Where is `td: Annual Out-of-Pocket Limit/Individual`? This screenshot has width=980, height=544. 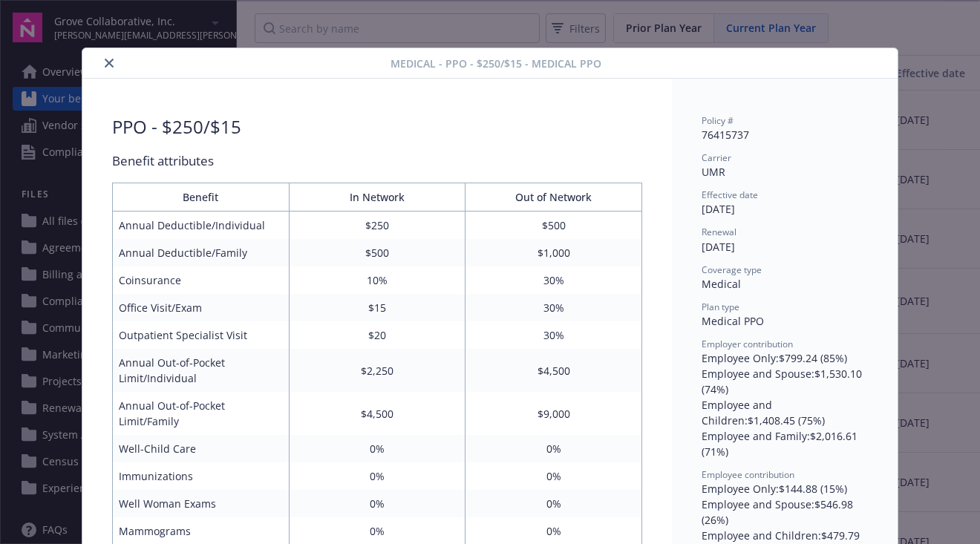
td: Annual Out-of-Pocket Limit/Individual is located at coordinates (201, 371).